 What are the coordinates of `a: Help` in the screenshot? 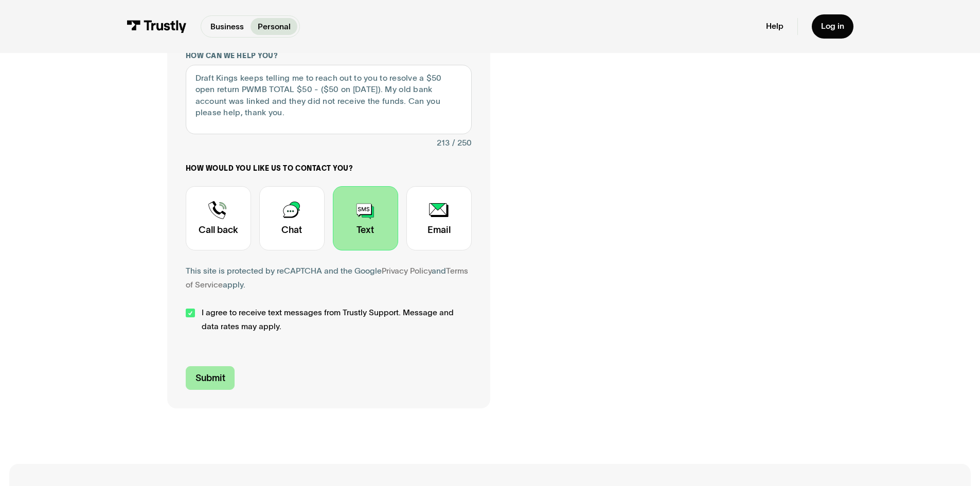 It's located at (775, 26).